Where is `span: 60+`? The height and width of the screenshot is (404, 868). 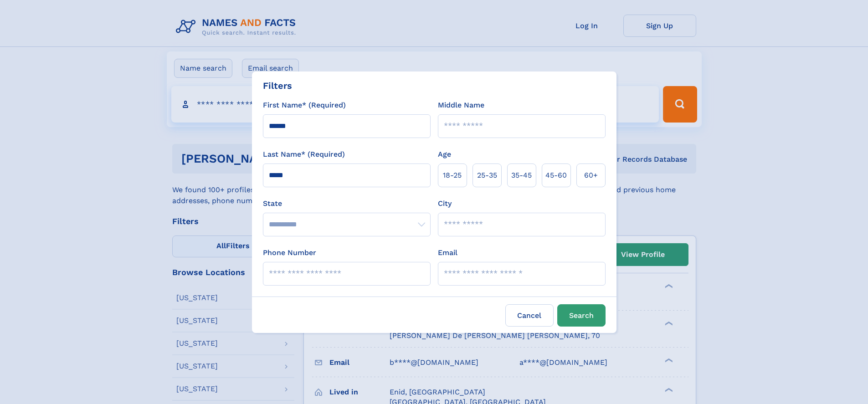 span: 60+ is located at coordinates (591, 175).